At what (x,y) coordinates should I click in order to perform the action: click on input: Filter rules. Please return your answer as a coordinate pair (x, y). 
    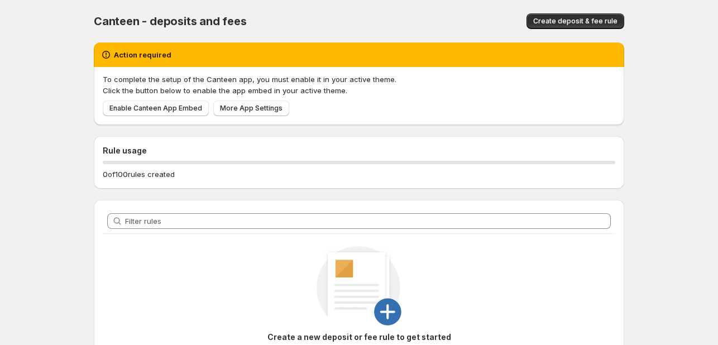
    Looking at the image, I should click on (368, 221).